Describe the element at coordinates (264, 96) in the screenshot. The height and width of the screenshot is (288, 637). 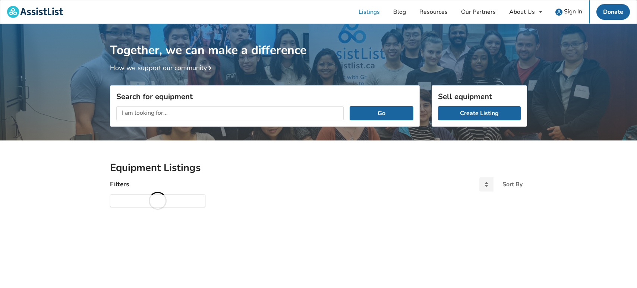
I see `h3: Search for equipment` at that location.